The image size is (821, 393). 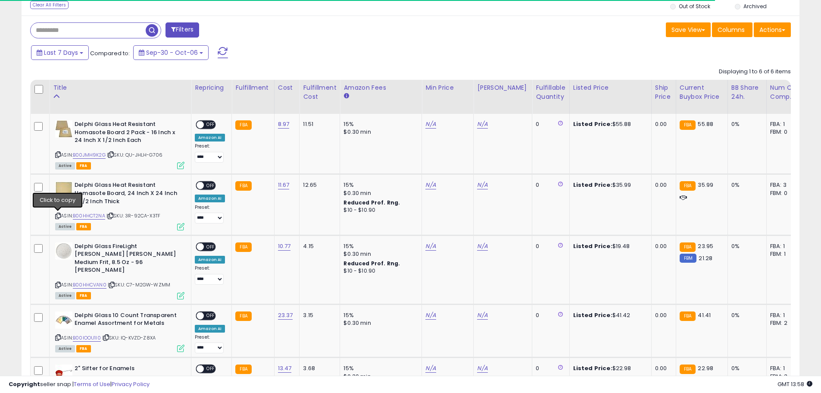 What do you see at coordinates (129, 338) in the screenshot?
I see `span: | SKU: IQ-KVZD-Z8XA` at bounding box center [129, 338].